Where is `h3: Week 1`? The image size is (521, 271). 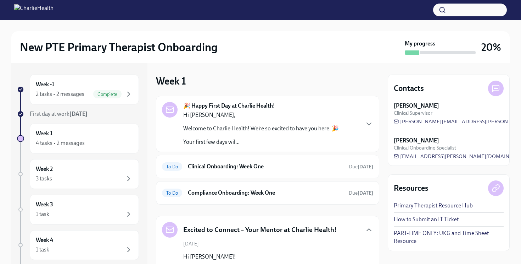 h3: Week 1 is located at coordinates (171, 81).